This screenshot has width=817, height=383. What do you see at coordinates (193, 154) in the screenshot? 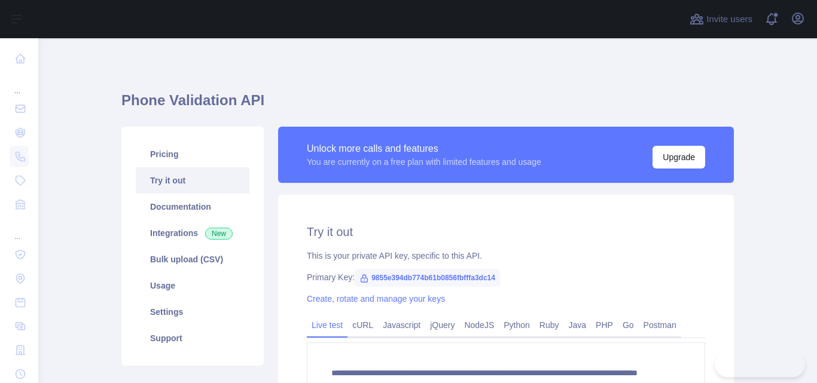
I see `a: Pricing` at bounding box center [193, 154].